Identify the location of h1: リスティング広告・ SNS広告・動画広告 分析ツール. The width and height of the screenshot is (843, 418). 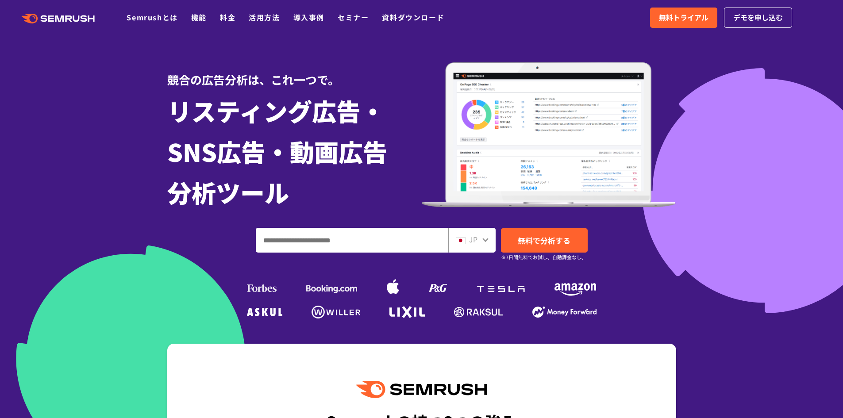
(294, 151).